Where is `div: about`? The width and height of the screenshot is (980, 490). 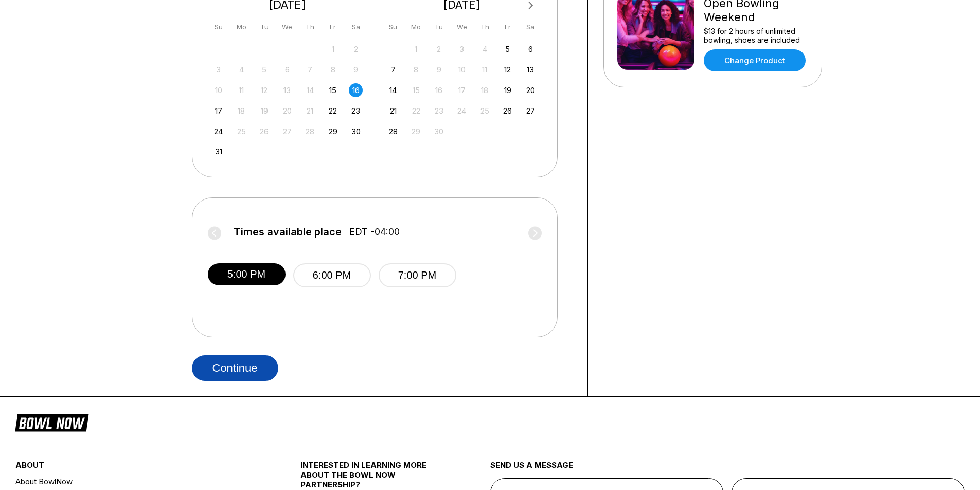
div: about is located at coordinates (134, 467).